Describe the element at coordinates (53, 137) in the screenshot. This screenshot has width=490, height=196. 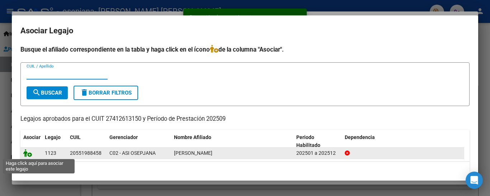
I see `span: Legajo` at that location.